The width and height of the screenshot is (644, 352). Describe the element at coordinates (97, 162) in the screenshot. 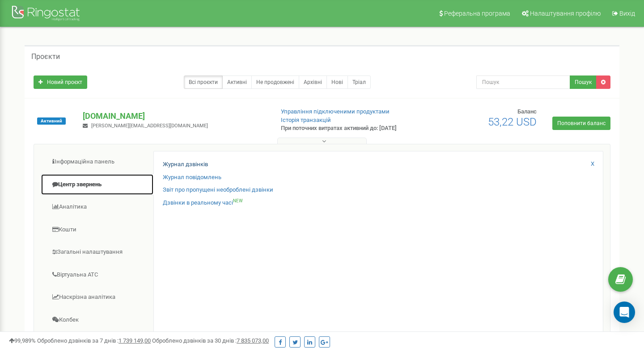

I see `a: Інформаційна панель` at that location.